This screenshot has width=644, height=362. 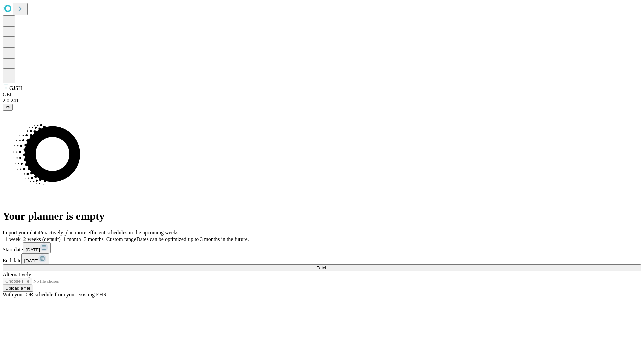 What do you see at coordinates (21, 232) in the screenshot?
I see `span: Import your data` at bounding box center [21, 232].